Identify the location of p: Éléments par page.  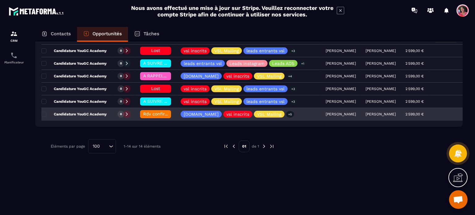
(68, 146).